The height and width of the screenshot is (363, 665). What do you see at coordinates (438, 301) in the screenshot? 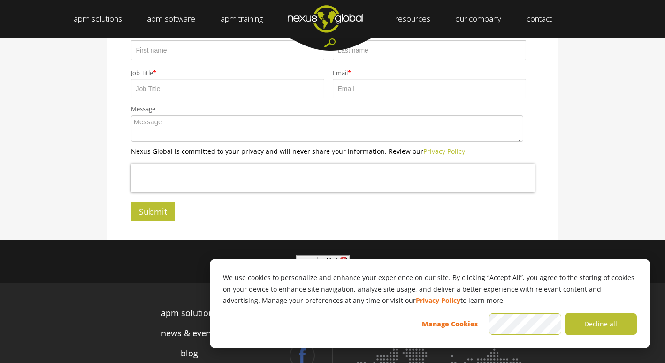
I see `strong: Privacy Policy` at bounding box center [438, 301].